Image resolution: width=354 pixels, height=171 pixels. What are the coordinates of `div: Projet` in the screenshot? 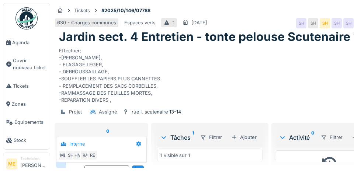 It's located at (75, 112).